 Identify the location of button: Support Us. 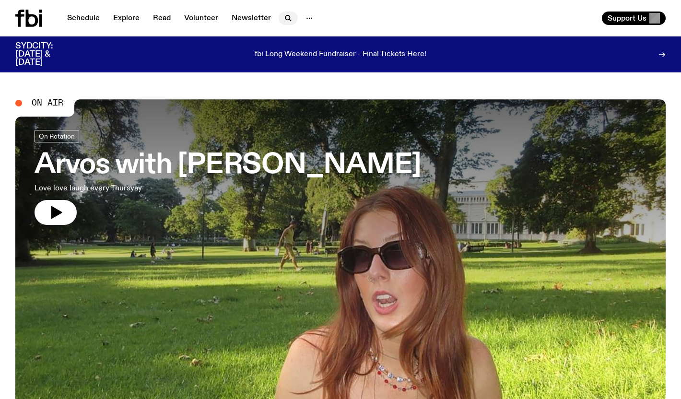
(634, 18).